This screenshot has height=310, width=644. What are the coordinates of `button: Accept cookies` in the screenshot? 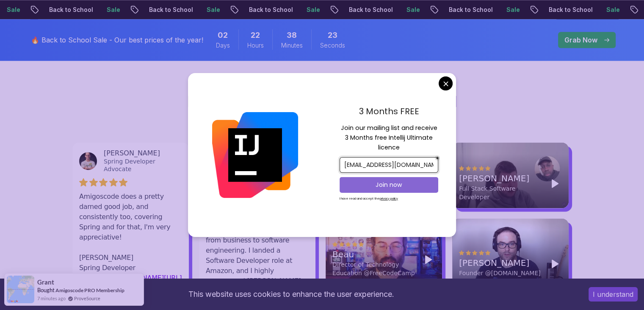 It's located at (613, 294).